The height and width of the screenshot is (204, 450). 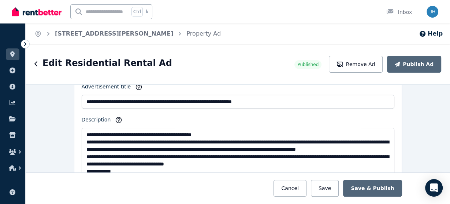 What do you see at coordinates (96, 121) in the screenshot?
I see `label: Description` at bounding box center [96, 121].